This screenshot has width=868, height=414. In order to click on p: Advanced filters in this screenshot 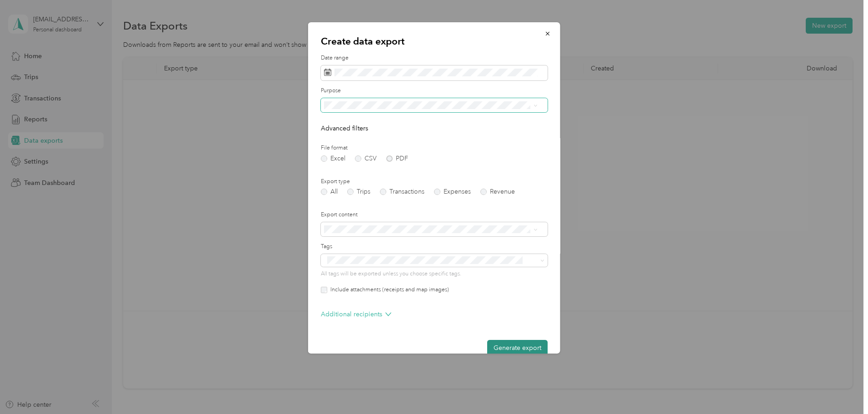, I will do `click(434, 128)`.